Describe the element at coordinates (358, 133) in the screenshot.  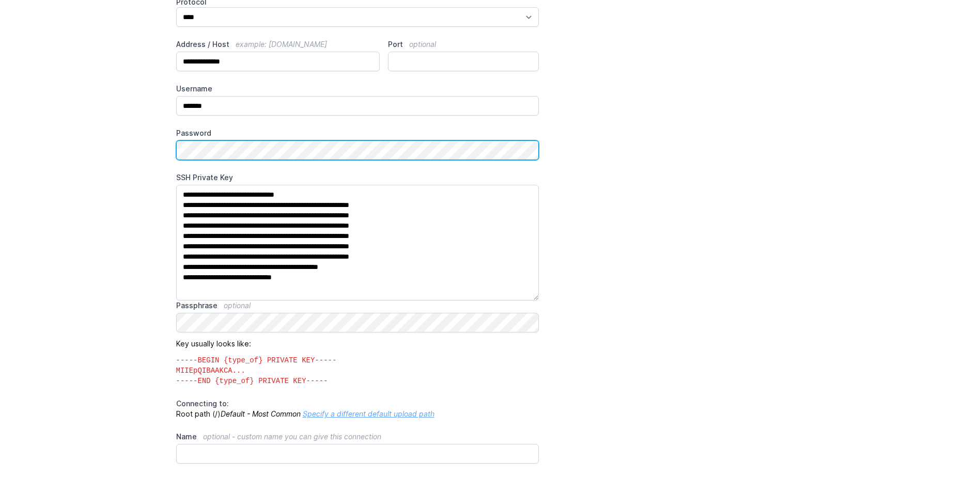
I see `label: Password` at that location.